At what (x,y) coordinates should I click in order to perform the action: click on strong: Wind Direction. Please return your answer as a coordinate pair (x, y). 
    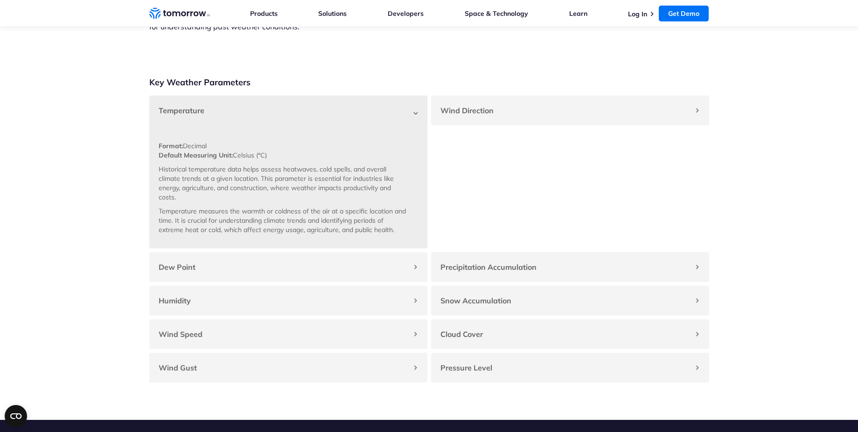
    Looking at the image, I should click on (467, 111).